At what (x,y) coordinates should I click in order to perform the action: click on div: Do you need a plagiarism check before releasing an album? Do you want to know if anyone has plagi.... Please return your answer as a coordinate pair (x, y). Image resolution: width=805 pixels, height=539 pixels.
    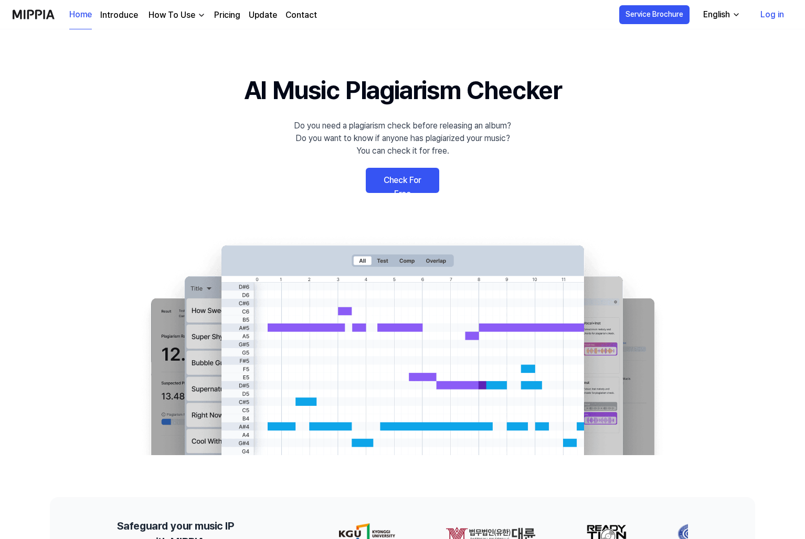
    Looking at the image, I should click on (403, 139).